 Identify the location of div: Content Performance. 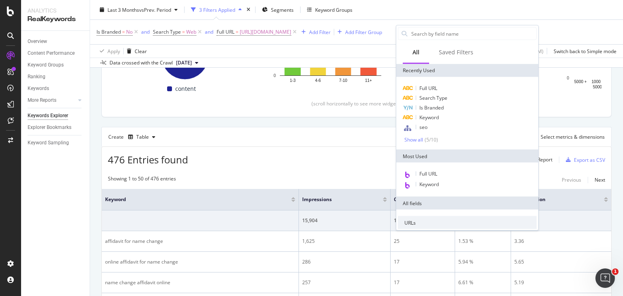
(51, 53).